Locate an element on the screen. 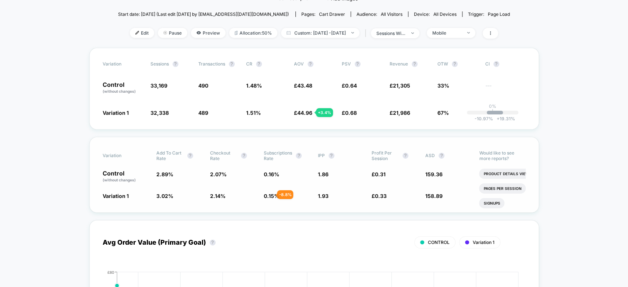  span: 0.16 % is located at coordinates (271, 174).